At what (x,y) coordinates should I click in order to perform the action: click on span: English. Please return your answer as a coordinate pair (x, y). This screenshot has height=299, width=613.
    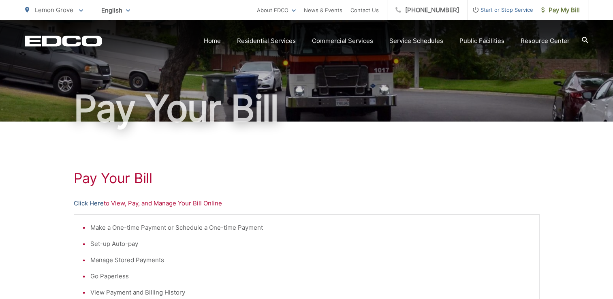
    Looking at the image, I should click on (115, 10).